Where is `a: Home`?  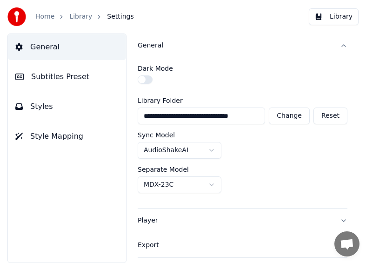 a: Home is located at coordinates (45, 17).